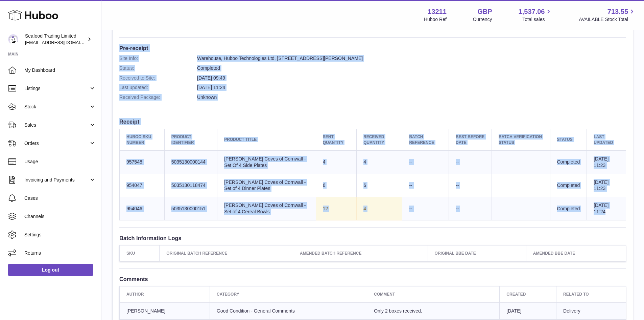 The width and height of the screenshot is (644, 320). Describe the element at coordinates (191, 162) in the screenshot. I see `td: 5035130000144` at that location.